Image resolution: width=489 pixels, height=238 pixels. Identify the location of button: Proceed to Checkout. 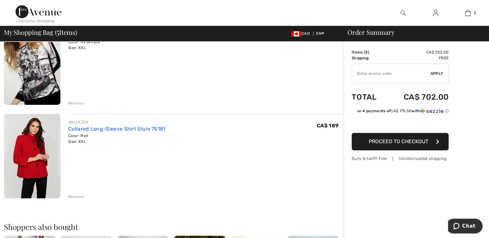
(400, 142).